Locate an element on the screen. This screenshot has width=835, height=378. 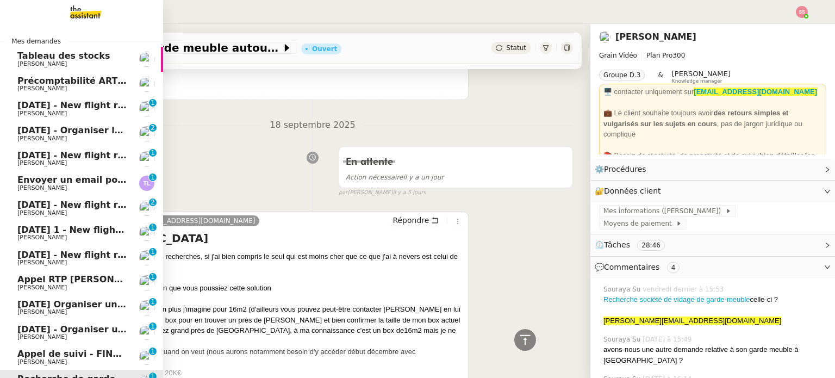
span: Action nécessaire is located at coordinates (374, 177).